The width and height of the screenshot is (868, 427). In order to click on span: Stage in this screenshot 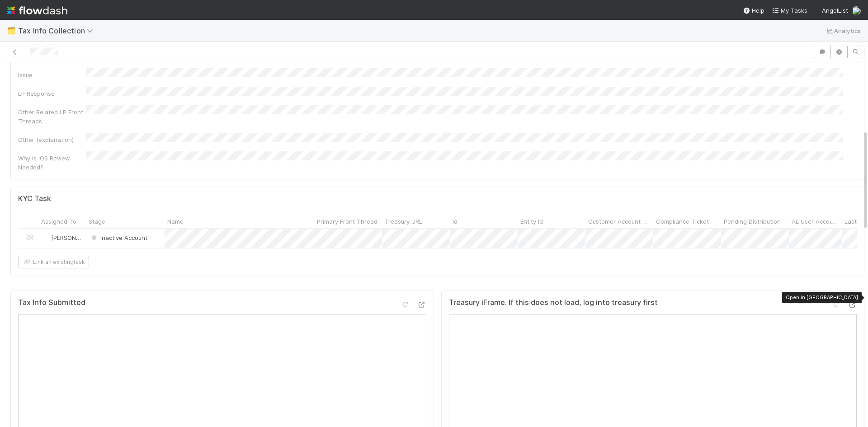, I will do `click(97, 221)`.